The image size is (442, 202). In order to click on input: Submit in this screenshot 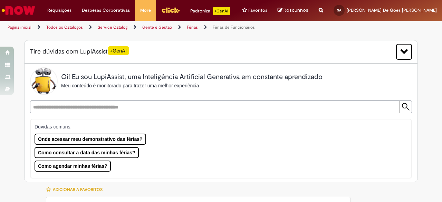, I will do `click(406, 107)`.